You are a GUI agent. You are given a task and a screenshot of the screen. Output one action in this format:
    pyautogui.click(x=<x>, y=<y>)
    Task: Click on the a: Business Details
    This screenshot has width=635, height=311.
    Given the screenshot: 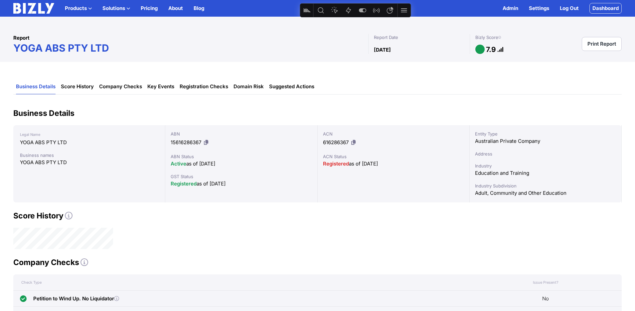 What is the action you would take?
    pyautogui.click(x=36, y=87)
    